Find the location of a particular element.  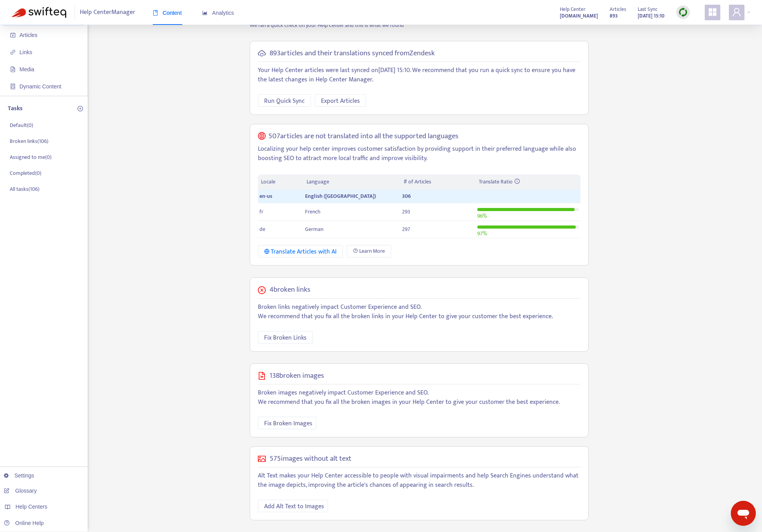

button: Run Quick Sync is located at coordinates (284, 101).